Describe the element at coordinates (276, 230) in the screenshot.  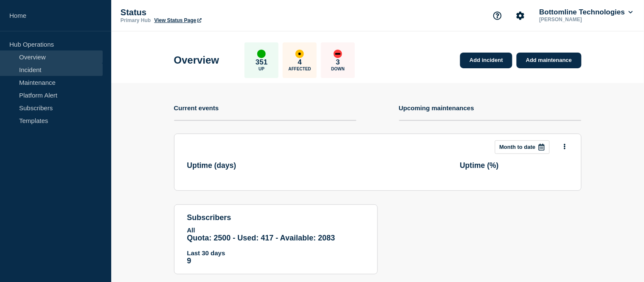
I see `p: All` at that location.